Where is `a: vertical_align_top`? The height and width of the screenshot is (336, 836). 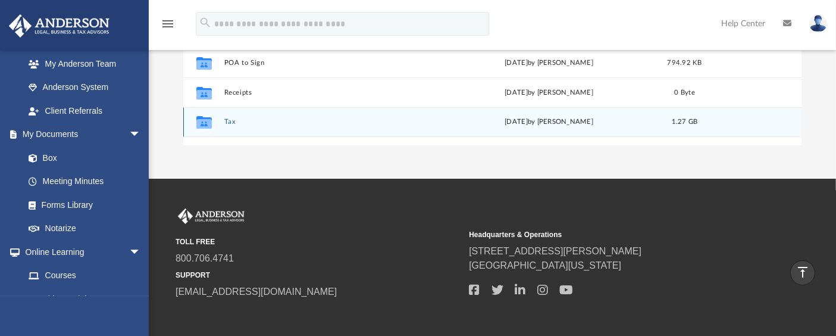 a: vertical_align_top is located at coordinates (803, 273).